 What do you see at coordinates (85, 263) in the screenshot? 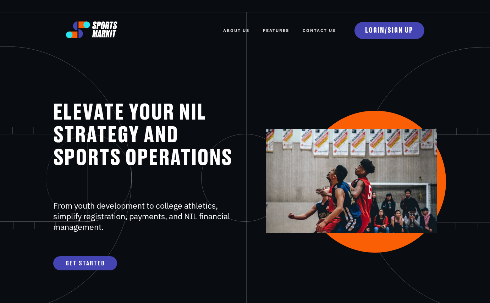
I see `a: GET STARTED` at bounding box center [85, 263].